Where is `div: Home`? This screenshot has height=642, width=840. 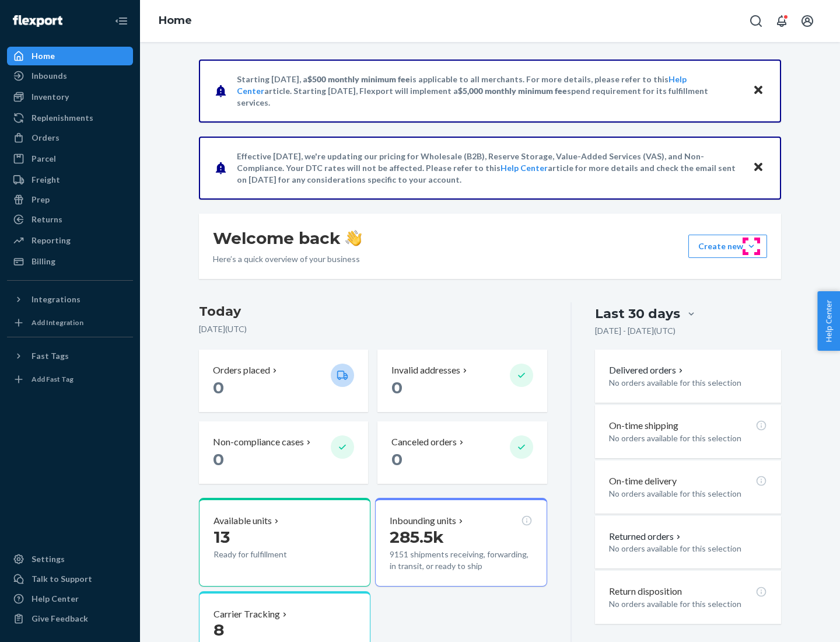 div: Home is located at coordinates (43, 56).